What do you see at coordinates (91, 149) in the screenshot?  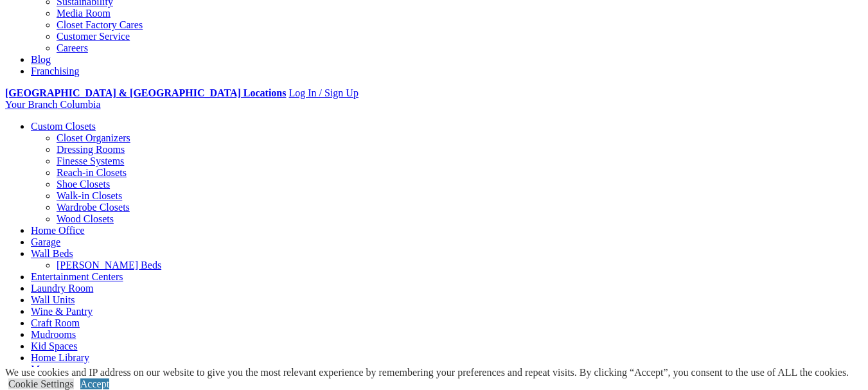 I see `a: Dressing Rooms` at bounding box center [91, 149].